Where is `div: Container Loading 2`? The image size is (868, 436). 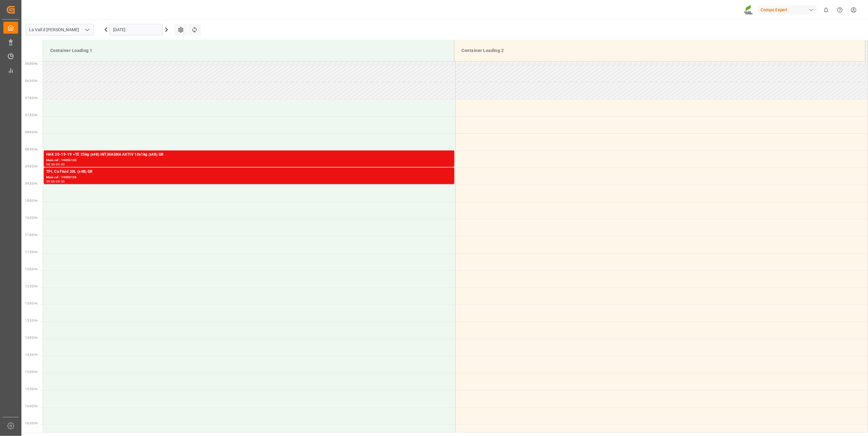 div: Container Loading 2 is located at coordinates (659, 51).